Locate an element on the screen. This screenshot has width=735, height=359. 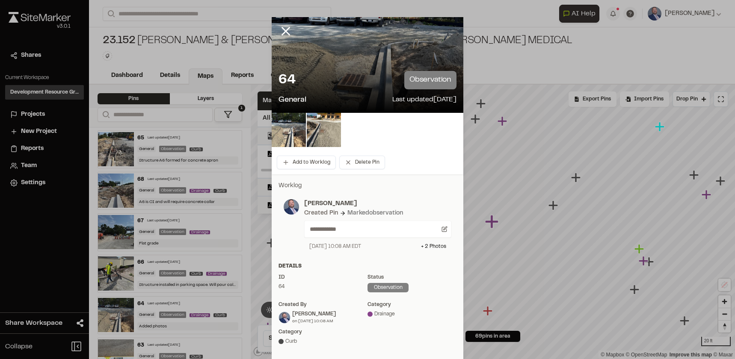
img: photo is located at coordinates (291, 207).